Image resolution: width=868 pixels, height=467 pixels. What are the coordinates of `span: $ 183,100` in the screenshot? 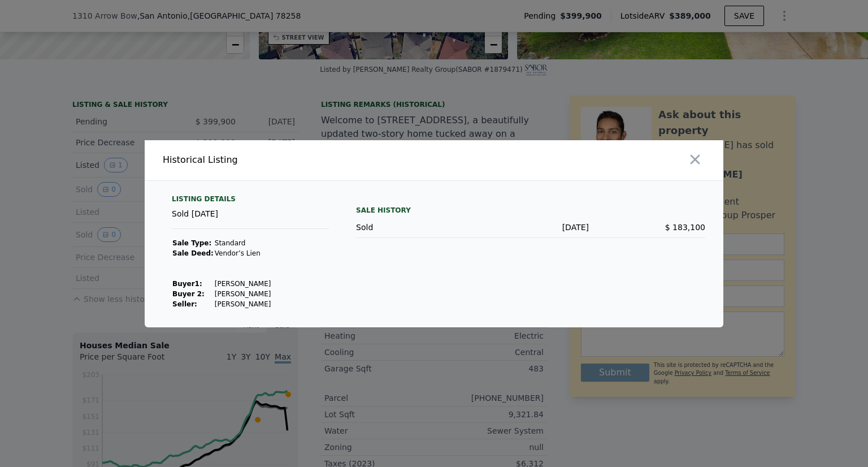 It's located at (685, 227).